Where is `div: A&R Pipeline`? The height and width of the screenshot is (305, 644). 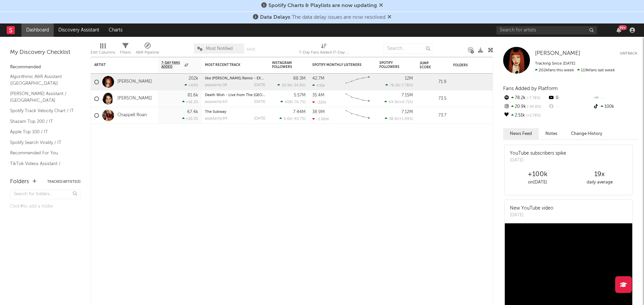 div: A&R Pipeline is located at coordinates (148, 50).